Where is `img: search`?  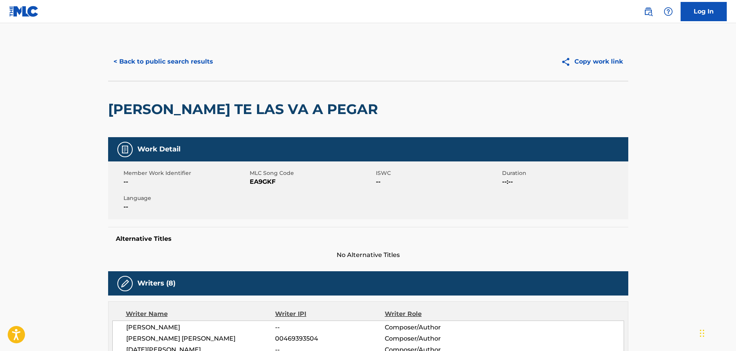
img: search is located at coordinates (648, 12).